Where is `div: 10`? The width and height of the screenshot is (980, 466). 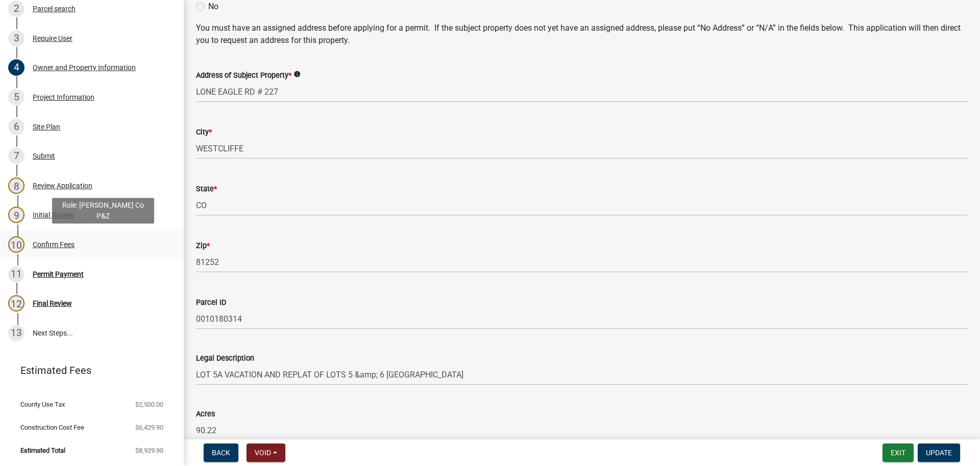 div: 10 is located at coordinates (17, 244).